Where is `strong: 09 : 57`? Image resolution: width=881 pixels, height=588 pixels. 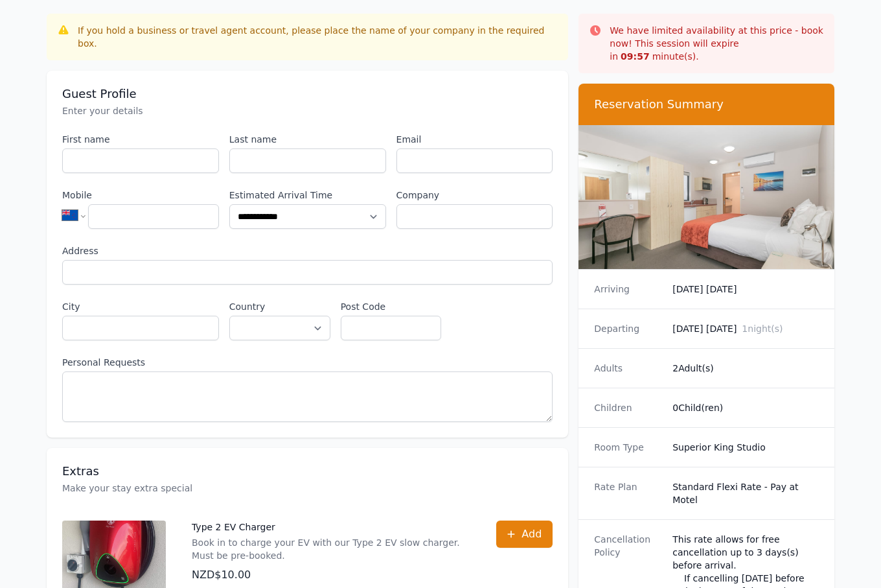 strong: 09 : 57 is located at coordinates (635, 57).